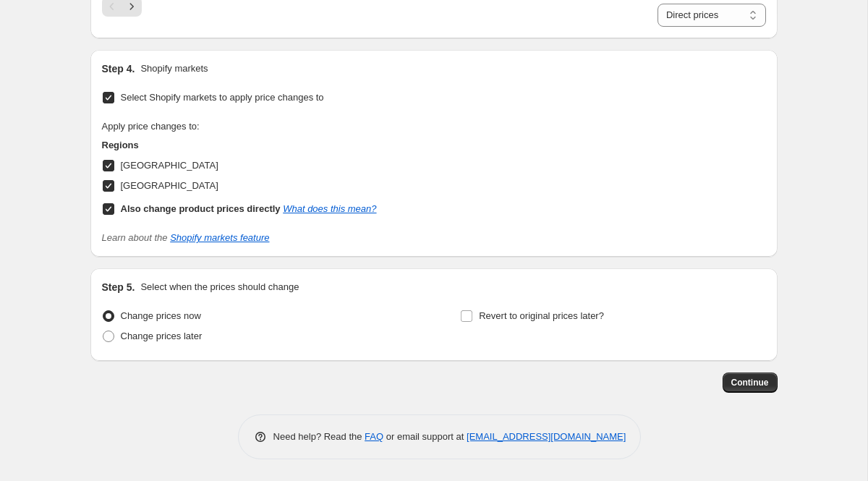 This screenshot has width=868, height=481. What do you see at coordinates (219, 287) in the screenshot?
I see `p: Select when the prices should change` at bounding box center [219, 287].